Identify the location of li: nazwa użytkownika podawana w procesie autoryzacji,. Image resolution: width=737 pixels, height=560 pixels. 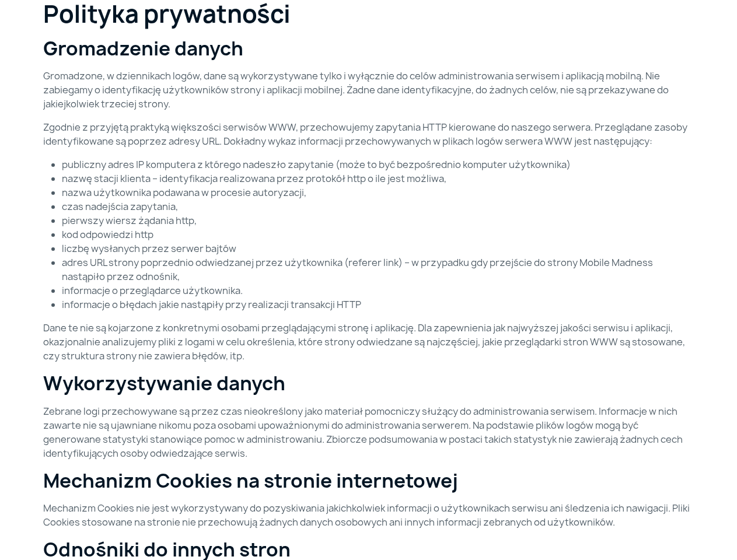
(378, 193).